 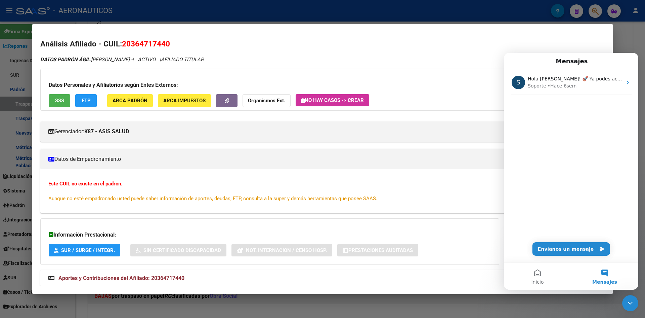 I want to click on span: FTP, so click(x=86, y=101).